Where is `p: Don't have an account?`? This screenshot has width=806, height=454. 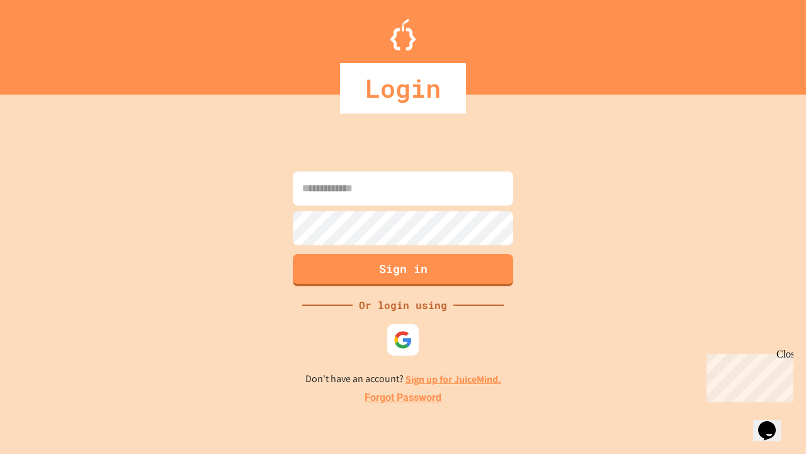 p: Don't have an account? is located at coordinates (403, 379).